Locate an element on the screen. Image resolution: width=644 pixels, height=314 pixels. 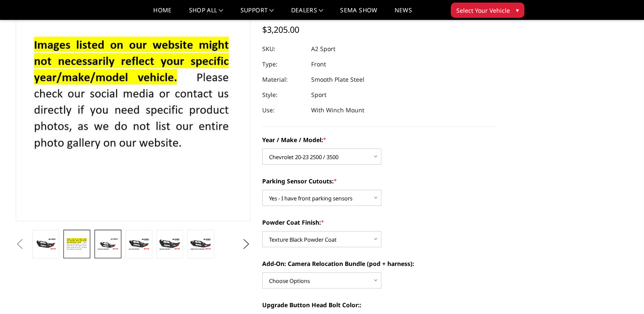
dd: A2 Sport is located at coordinates (323, 49).